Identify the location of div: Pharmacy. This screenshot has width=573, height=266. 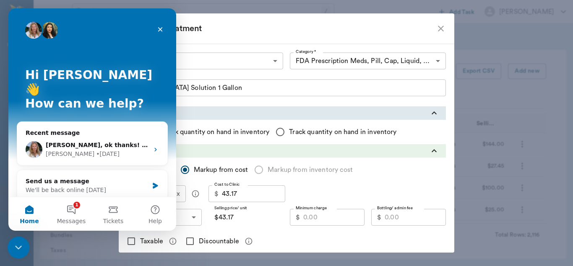
(205, 61).